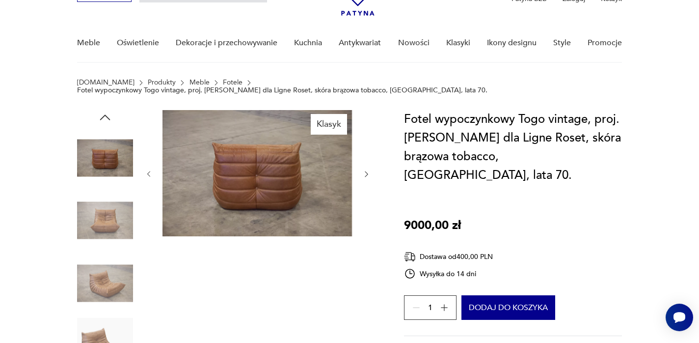  I want to click on a: Oświetlenie, so click(138, 43).